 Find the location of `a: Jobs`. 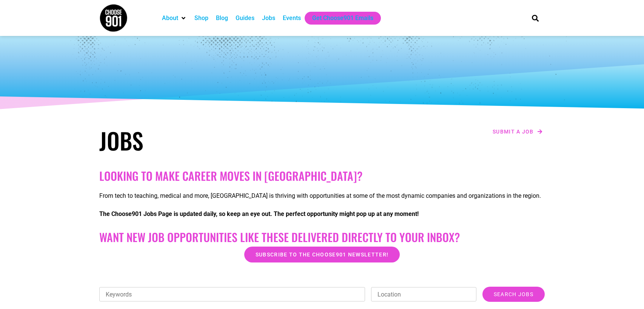

a: Jobs is located at coordinates (268, 18).